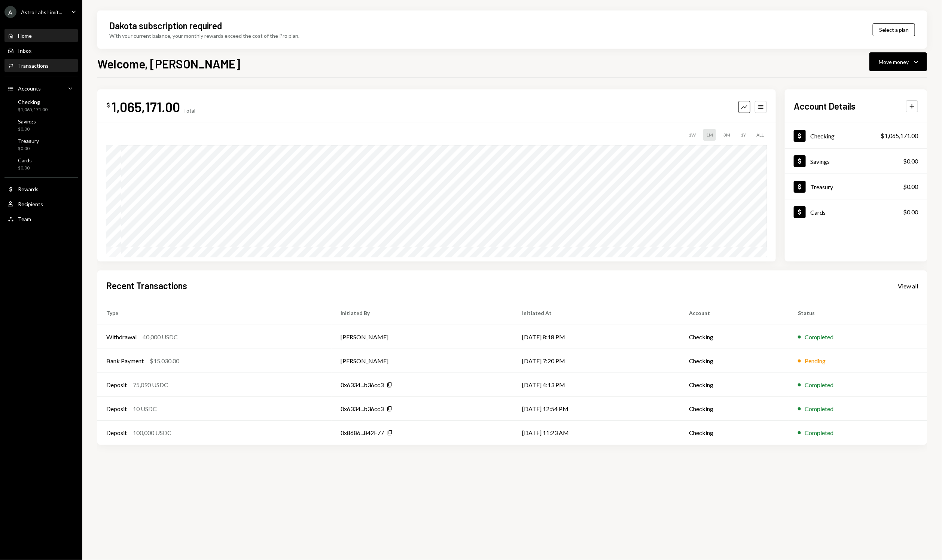 The height and width of the screenshot is (560, 942). What do you see at coordinates (204, 35) in the screenshot?
I see `div: With your current balance, your monthly rewards exceed the cost of the Pro plan.` at bounding box center [204, 35].